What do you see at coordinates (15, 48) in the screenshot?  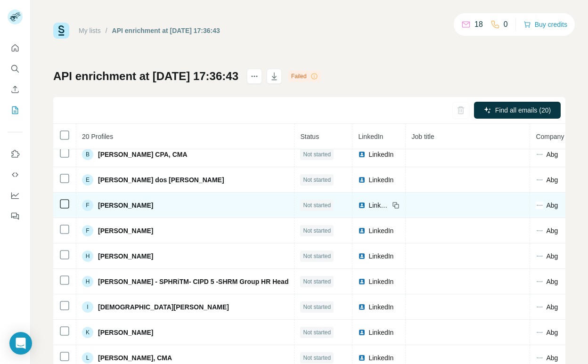 I see `button: Quick start` at bounding box center [15, 48].